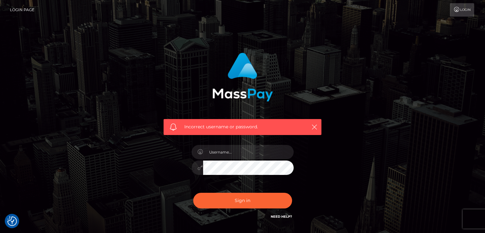  Describe the element at coordinates (463, 10) in the screenshot. I see `a: Login` at that location.